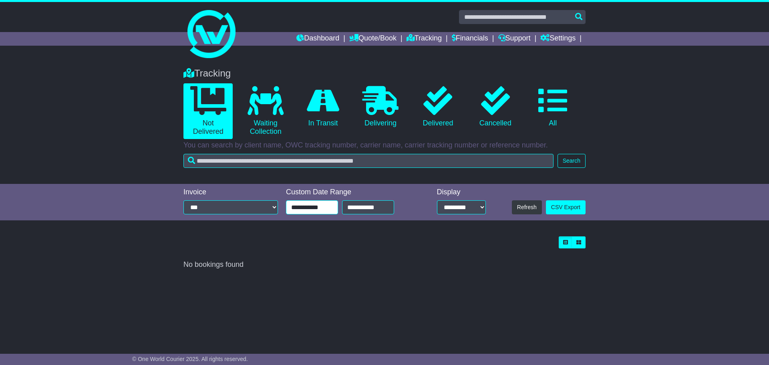  Describe the element at coordinates (208, 111) in the screenshot. I see `a: Not Delivered` at that location.